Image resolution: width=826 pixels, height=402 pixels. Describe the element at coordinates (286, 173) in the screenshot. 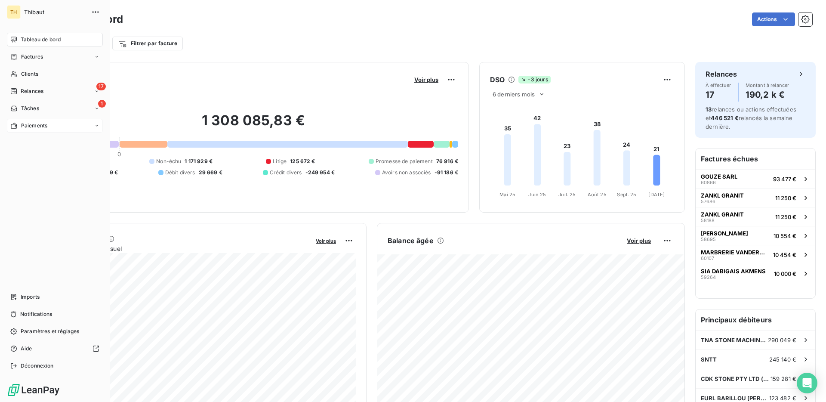

I see `span: Crédit divers` at that location.